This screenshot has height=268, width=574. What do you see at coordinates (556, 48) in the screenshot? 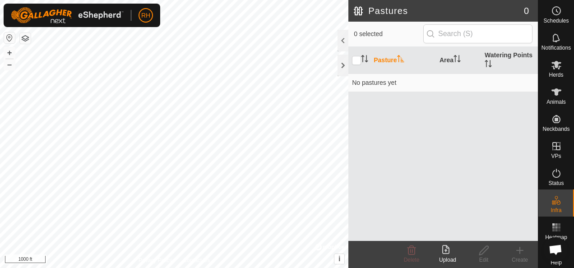
I see `span: Notifications` at bounding box center [556, 48].